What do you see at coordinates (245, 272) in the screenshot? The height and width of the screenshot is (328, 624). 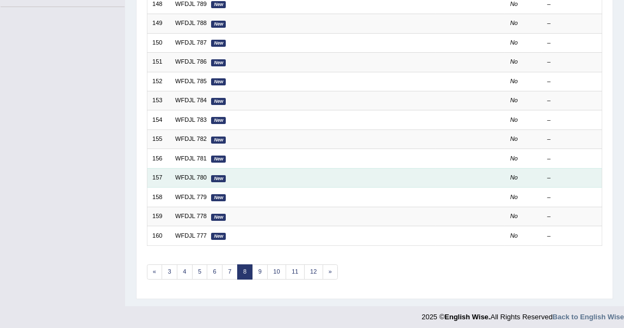 I see `a: 8` at bounding box center [245, 272].